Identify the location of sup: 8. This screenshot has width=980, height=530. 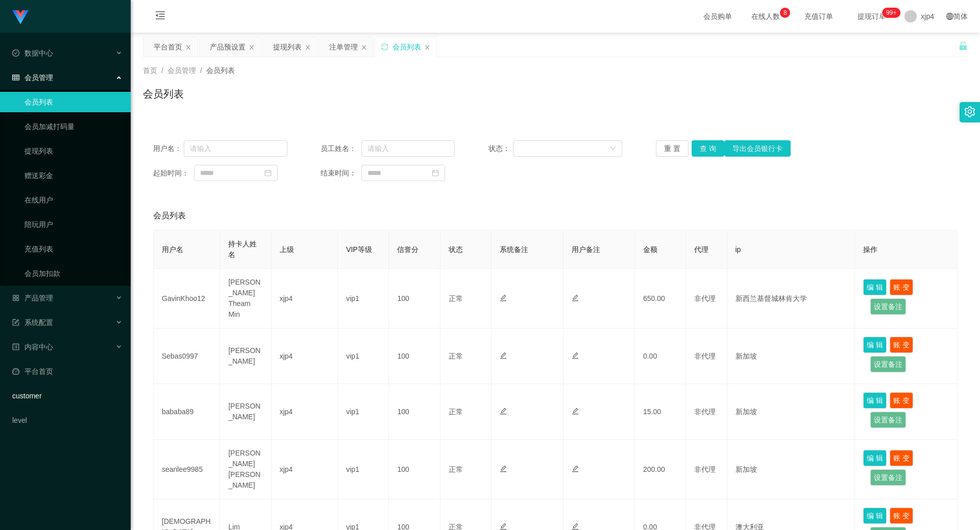
(785, 13).